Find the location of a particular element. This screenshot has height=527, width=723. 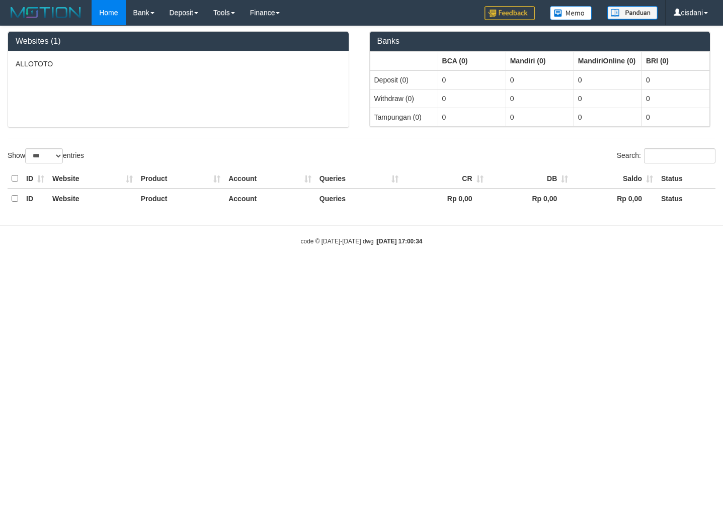

img: MOTION_logo.png is located at coordinates (46, 13).